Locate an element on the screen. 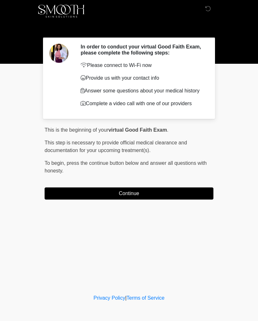 The height and width of the screenshot is (321, 258). img: Agent Avatar is located at coordinates (59, 53).